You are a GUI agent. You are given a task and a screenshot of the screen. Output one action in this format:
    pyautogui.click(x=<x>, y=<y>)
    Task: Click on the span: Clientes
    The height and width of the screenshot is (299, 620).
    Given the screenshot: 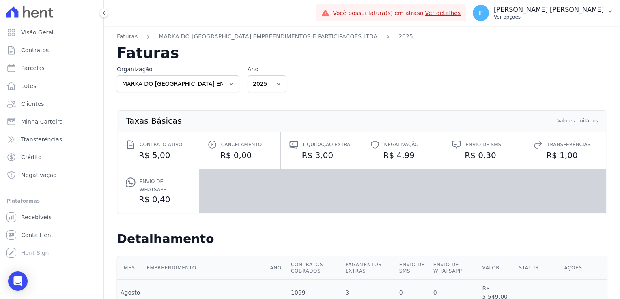 What is the action you would take?
    pyautogui.click(x=32, y=104)
    